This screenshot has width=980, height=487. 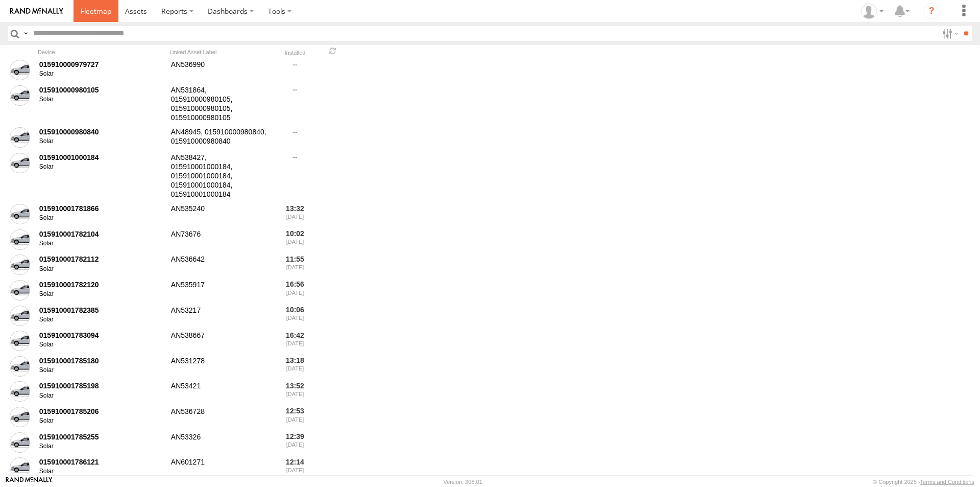 I want to click on div: 015910000980840, so click(x=101, y=132).